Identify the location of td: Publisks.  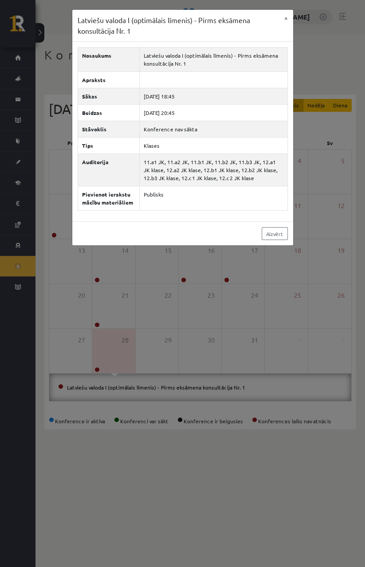
(213, 198).